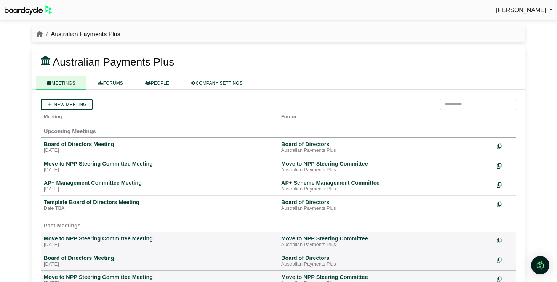  Describe the element at coordinates (159, 208) in the screenshot. I see `div: Date TBA` at that location.